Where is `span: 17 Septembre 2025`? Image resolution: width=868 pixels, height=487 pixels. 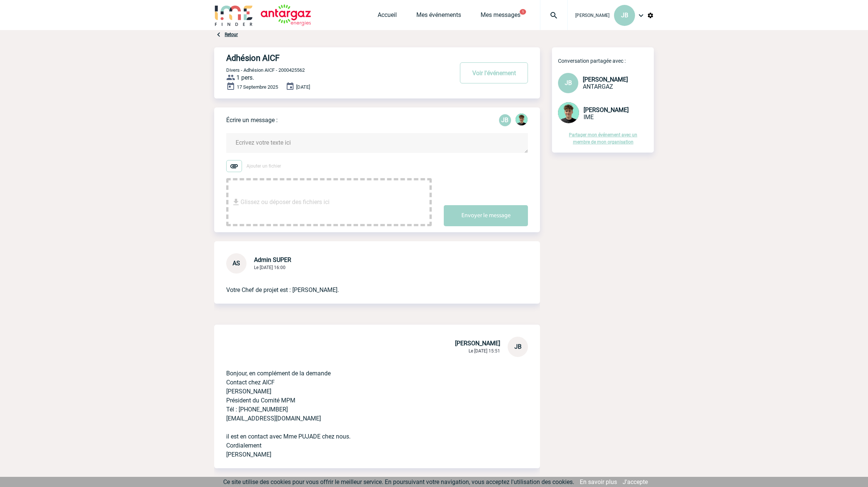 span: 17 Septembre 2025 is located at coordinates (258, 87).